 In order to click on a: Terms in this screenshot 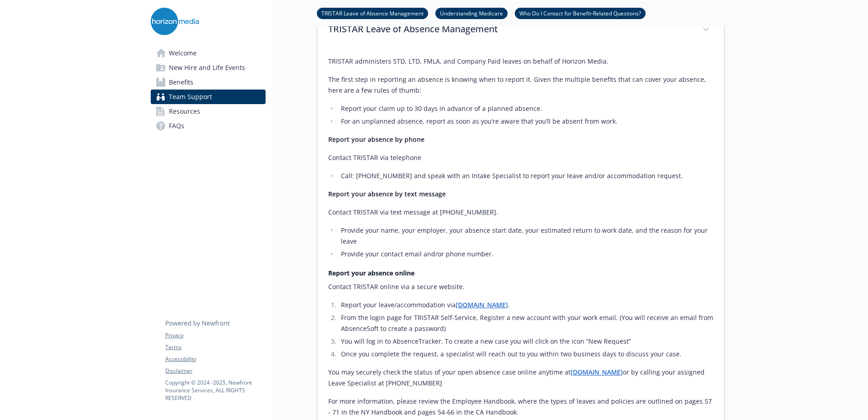, I will do `click(215, 347)`.